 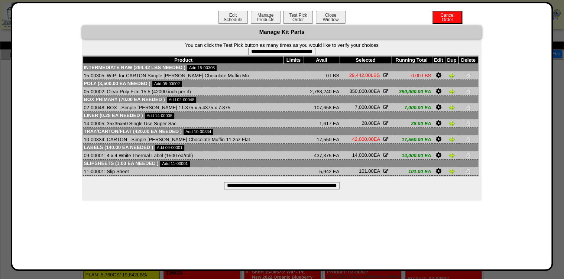 What do you see at coordinates (331, 17) in the screenshot?
I see `button: CloseWindow` at bounding box center [331, 17].